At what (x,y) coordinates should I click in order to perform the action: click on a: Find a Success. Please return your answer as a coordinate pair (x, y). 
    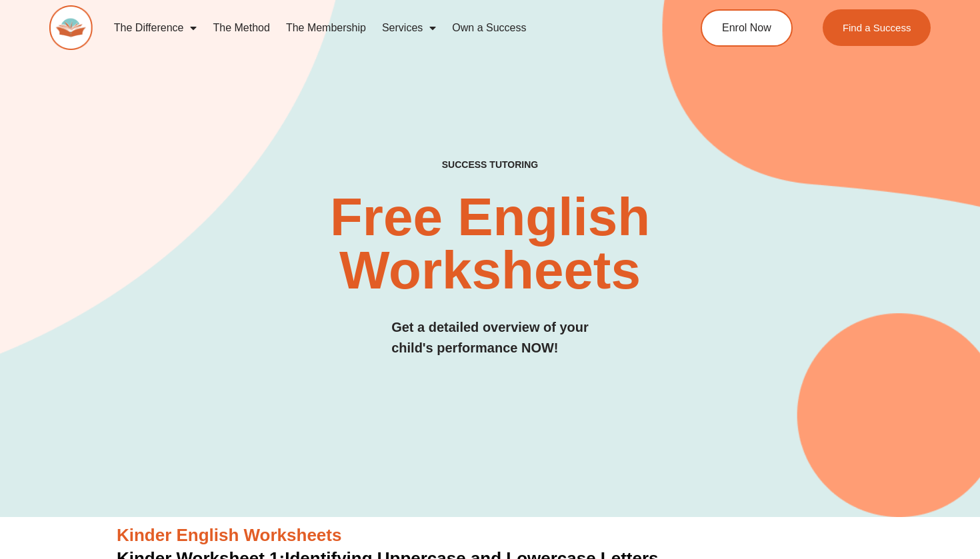
    Looking at the image, I should click on (876, 27).